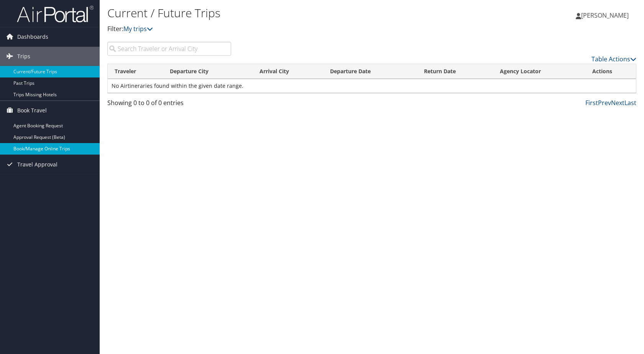  Describe the element at coordinates (33, 37) in the screenshot. I see `span: Dashboards` at that location.